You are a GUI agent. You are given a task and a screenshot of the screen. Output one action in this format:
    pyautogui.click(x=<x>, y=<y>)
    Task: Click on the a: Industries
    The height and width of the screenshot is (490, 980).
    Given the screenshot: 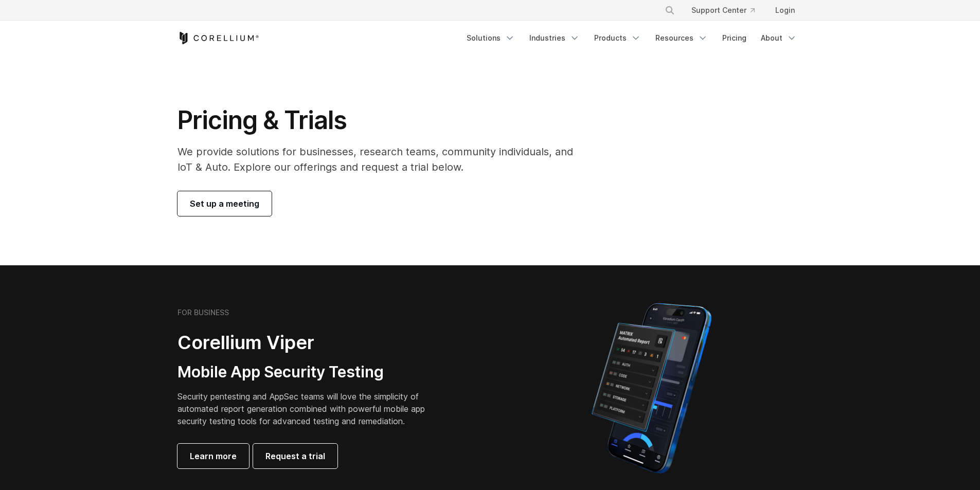 What is the action you would take?
    pyautogui.click(x=555, y=38)
    